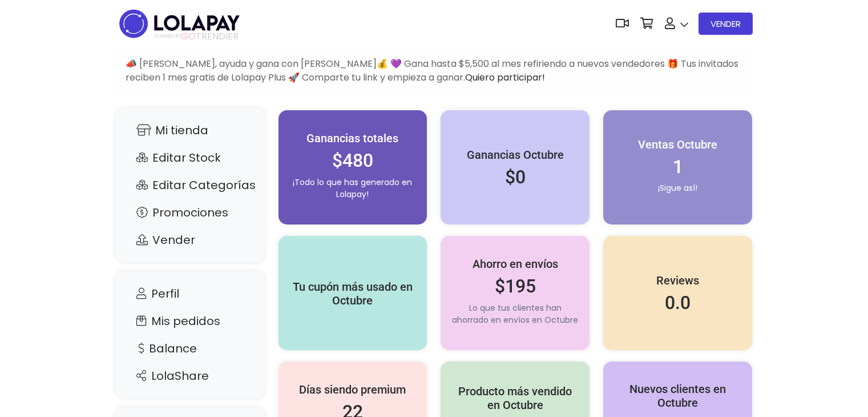  Describe the element at coordinates (678, 396) in the screenshot. I see `h5: Nuevos clientes en Octubre` at that location.